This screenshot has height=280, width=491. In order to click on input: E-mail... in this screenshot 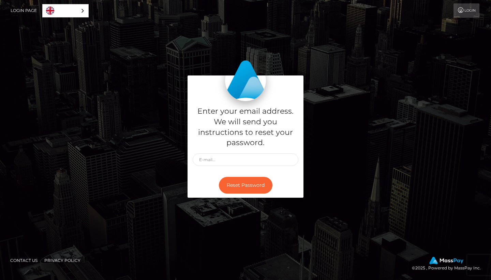, I will do `click(245, 159)`.